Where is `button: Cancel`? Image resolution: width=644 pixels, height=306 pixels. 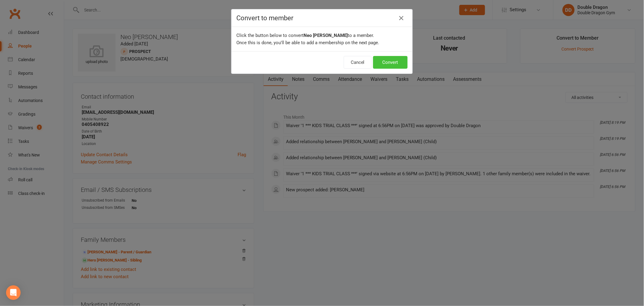
button: Cancel is located at coordinates (358, 62).